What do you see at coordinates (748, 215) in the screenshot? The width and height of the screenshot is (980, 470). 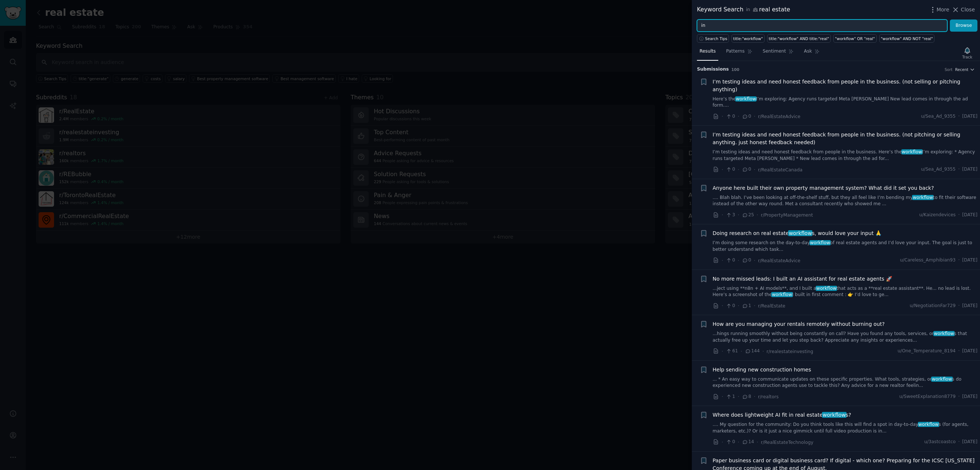 I see `span: 25` at bounding box center [748, 215].